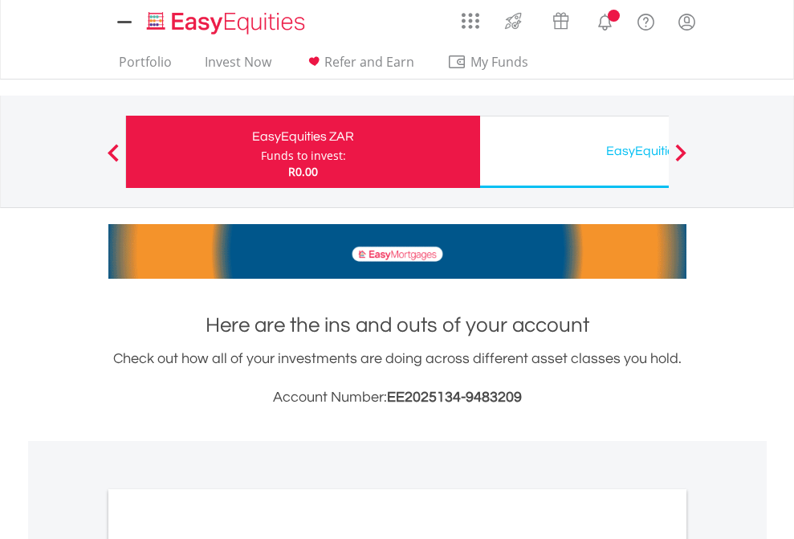 The height and width of the screenshot is (539, 794). I want to click on div: Check out how all of your investments are doing across different asset classes you hold., so click(398, 378).